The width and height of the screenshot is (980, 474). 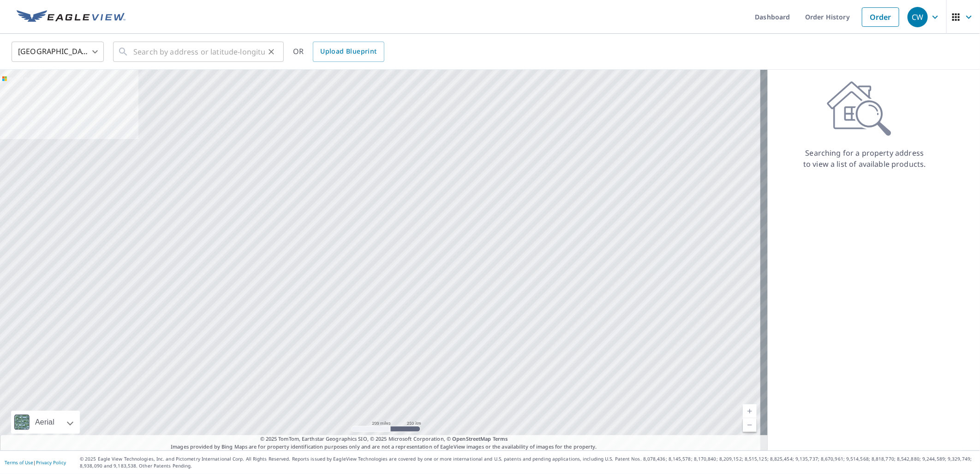 I want to click on input: Search by address or latitude-longitude, so click(x=199, y=52).